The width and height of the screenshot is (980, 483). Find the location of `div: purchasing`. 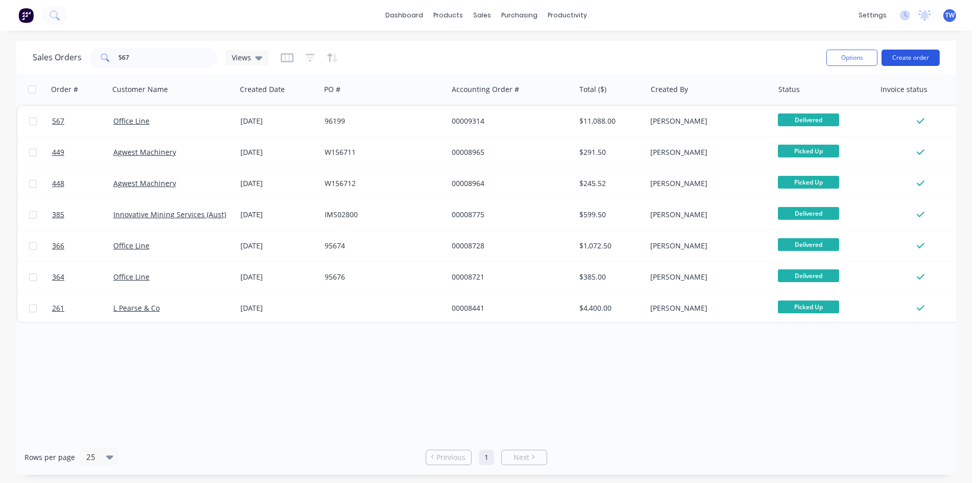

div: purchasing is located at coordinates (519, 15).